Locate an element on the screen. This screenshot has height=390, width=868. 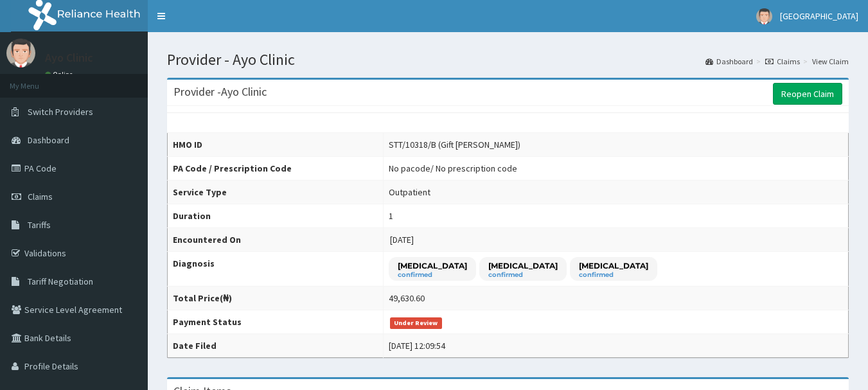
div: 1 is located at coordinates (390, 216).